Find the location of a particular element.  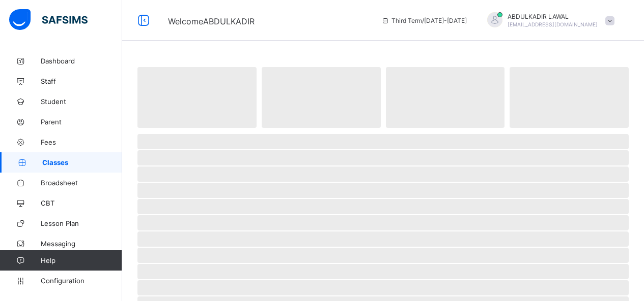

span: Messaging is located at coordinates (82, 244).